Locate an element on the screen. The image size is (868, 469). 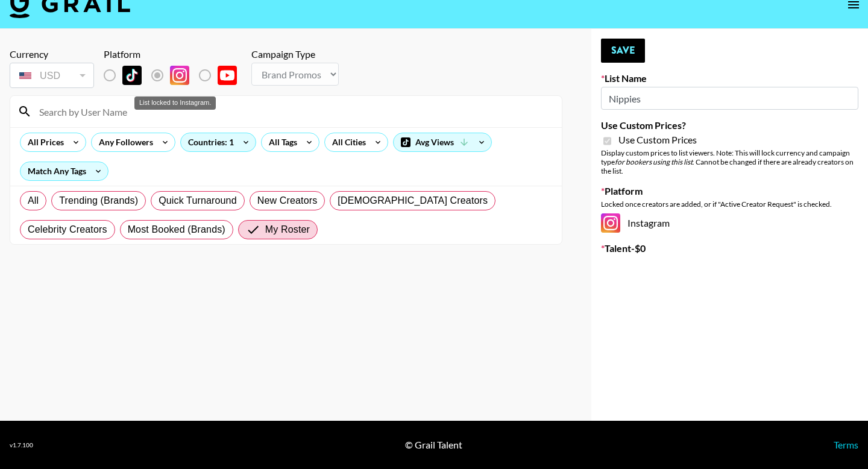
span: Use Custom Prices is located at coordinates (658, 140).